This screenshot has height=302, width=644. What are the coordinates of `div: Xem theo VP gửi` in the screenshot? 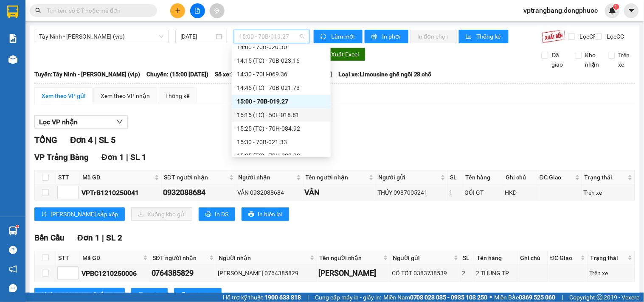 It's located at (63, 96).